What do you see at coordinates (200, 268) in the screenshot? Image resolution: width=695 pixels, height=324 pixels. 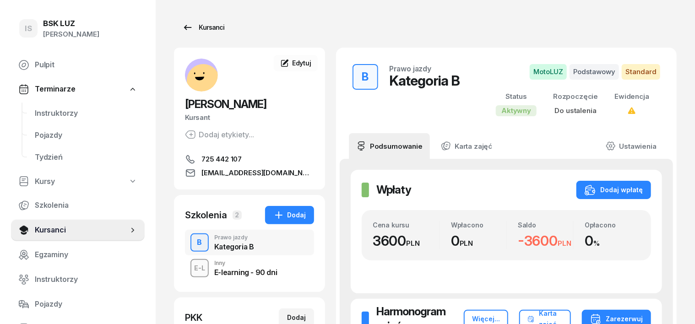 I see `button: E-L` at bounding box center [200, 268].